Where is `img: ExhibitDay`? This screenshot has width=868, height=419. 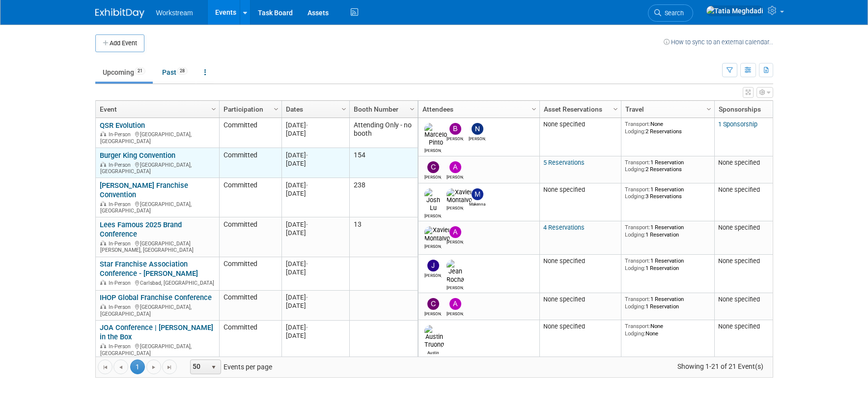 img: ExhibitDay is located at coordinates (120, 13).